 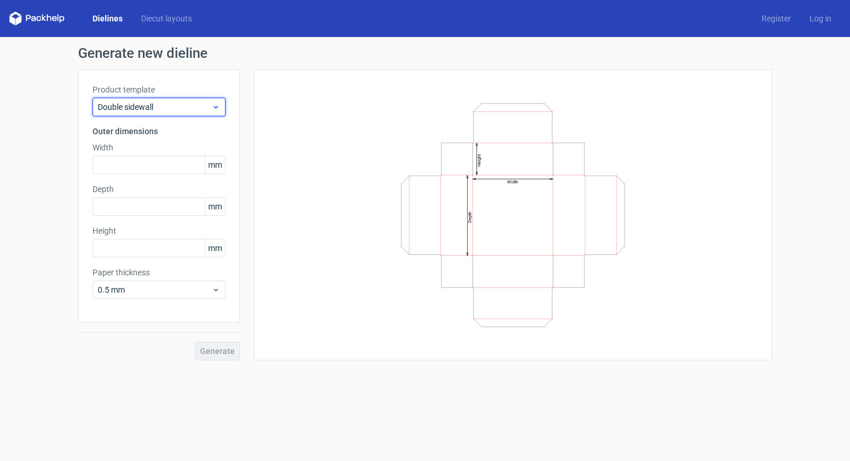 What do you see at coordinates (159, 90) in the screenshot?
I see `label: Product template` at bounding box center [159, 90].